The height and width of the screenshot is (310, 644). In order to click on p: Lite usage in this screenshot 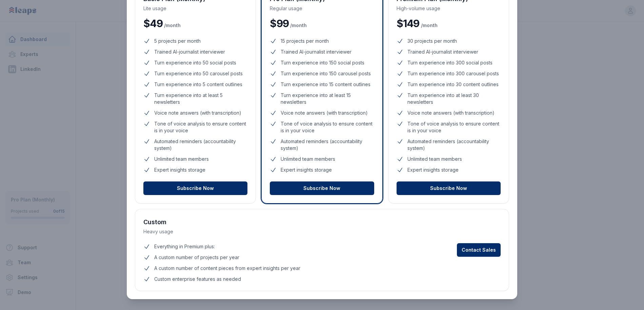, I will do `click(195, 9)`.